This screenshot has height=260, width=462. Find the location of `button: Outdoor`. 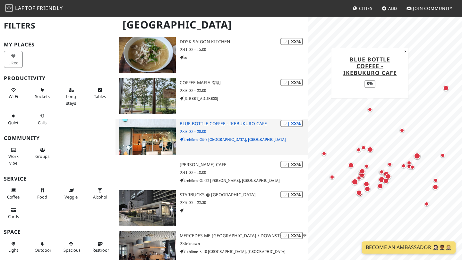

button: Outdoor is located at coordinates (42, 247).